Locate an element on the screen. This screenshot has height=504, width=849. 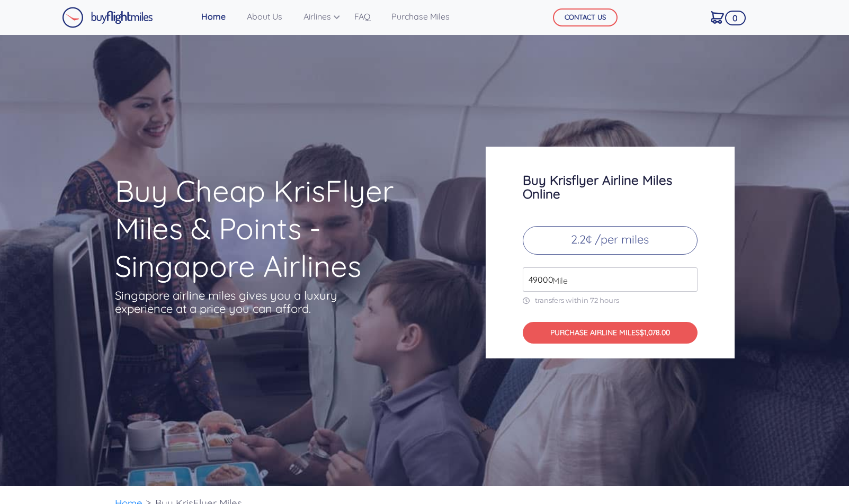
a: Home is located at coordinates (213, 16).